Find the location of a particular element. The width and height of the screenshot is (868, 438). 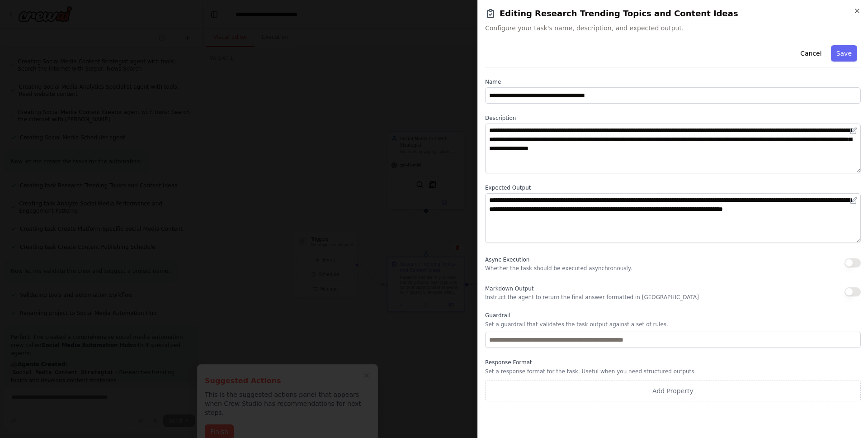

p: Whether the task should be executed asynchronously. is located at coordinates (558, 269).